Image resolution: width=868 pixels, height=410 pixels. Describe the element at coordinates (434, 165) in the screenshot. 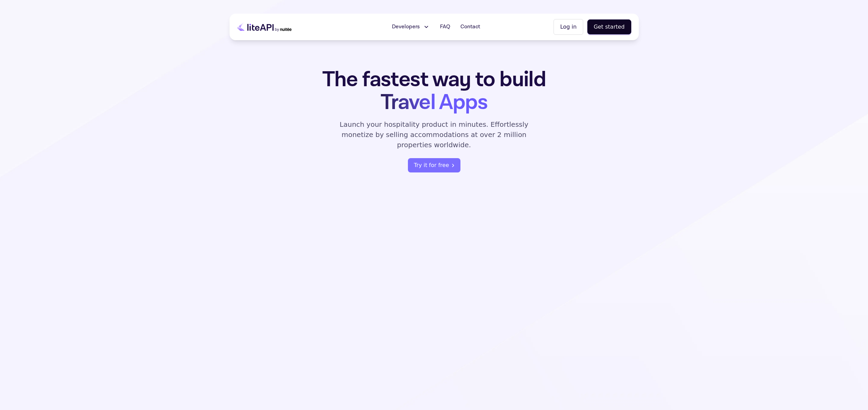

I see `button: Try it for free` at that location.